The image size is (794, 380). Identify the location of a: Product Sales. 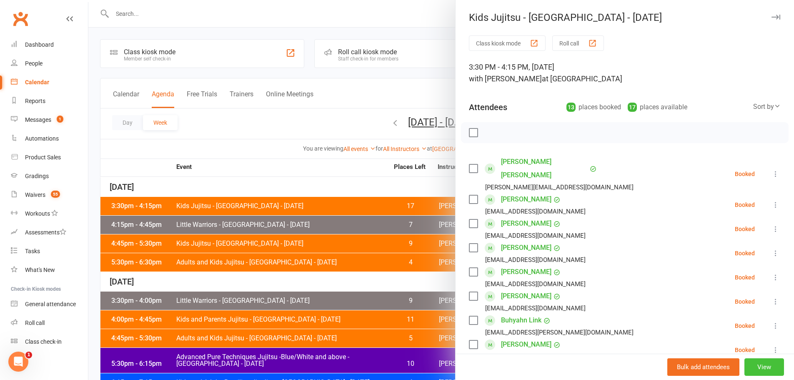
(49, 157).